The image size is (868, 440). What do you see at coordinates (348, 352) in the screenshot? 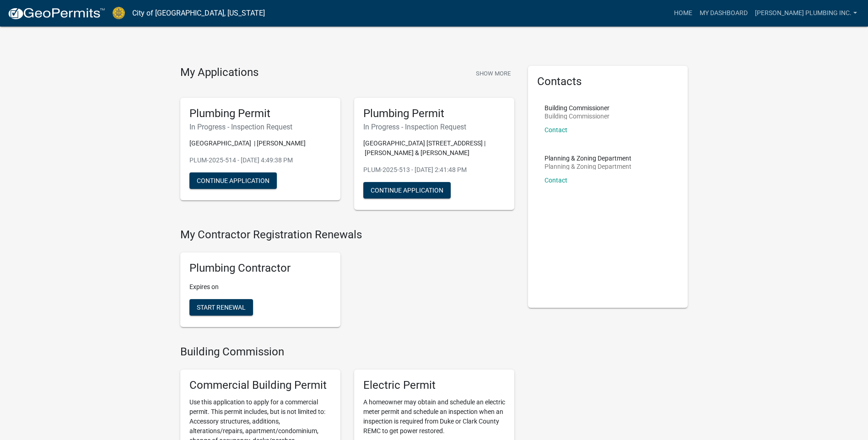
I see `h4: Building Commission` at bounding box center [348, 352].